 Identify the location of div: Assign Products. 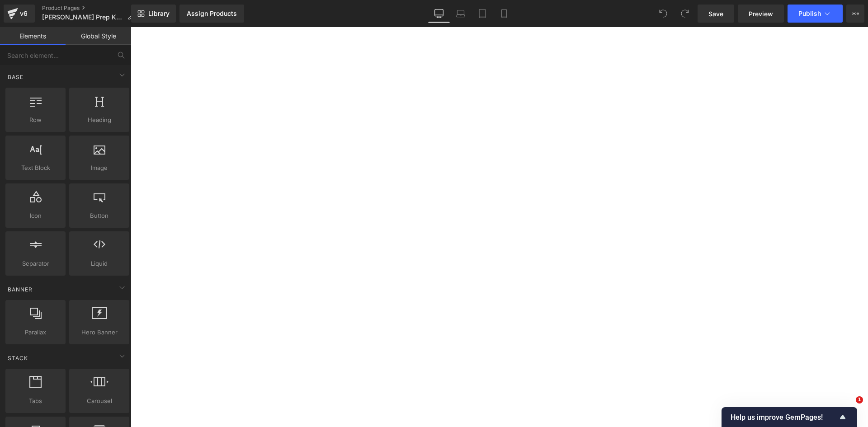
(211, 14).